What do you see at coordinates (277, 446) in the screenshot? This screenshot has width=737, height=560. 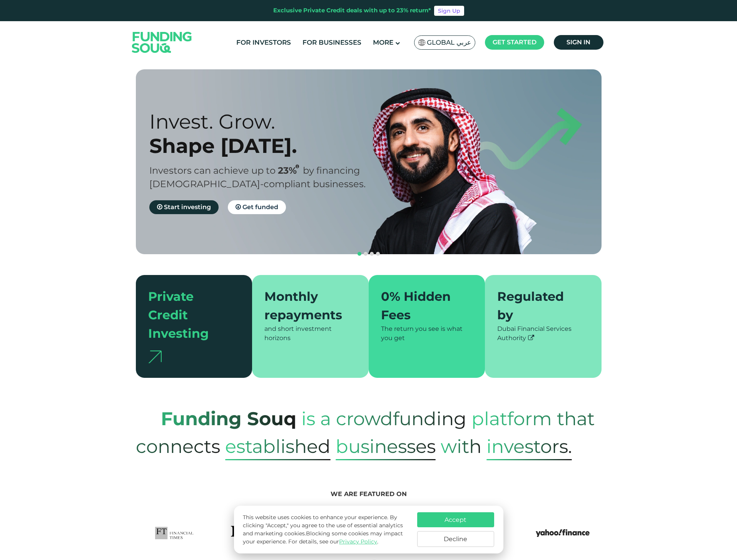 I see `span: established` at bounding box center [277, 446].